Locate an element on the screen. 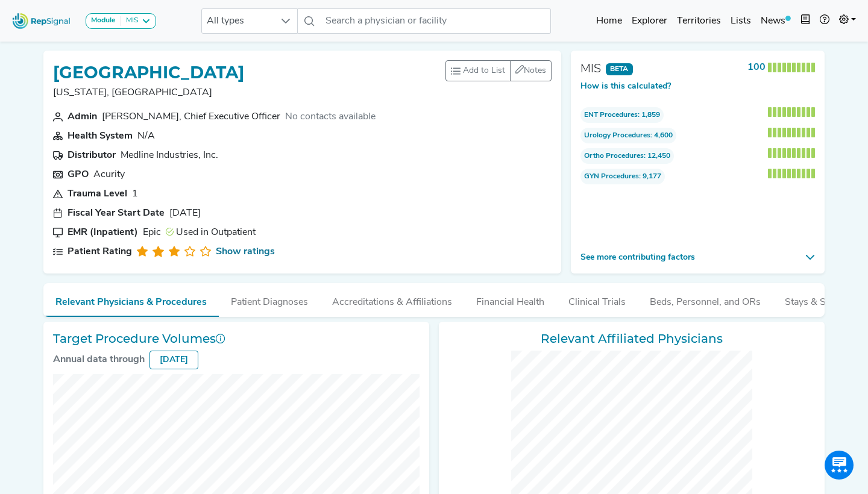 The width and height of the screenshot is (868, 494). div: Annual data through is located at coordinates (99, 359).